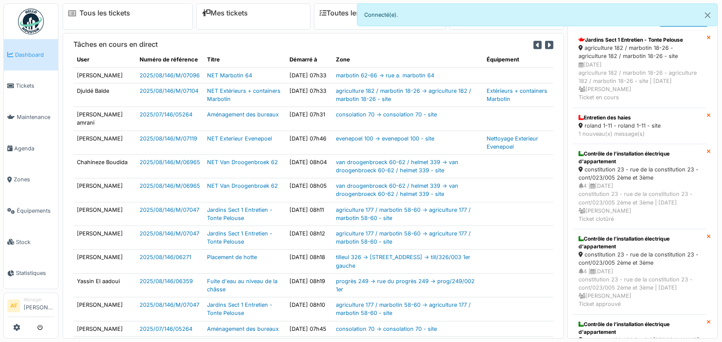 The width and height of the screenshot is (722, 342). What do you see at coordinates (403, 95) in the screenshot?
I see `a: agriculture 182 / marbotin 18-26 -> agriculture 182 / marbotin 18-26 - site` at bounding box center [403, 95].